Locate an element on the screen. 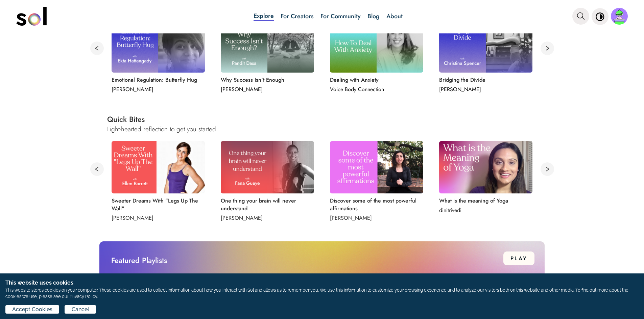 The height and width of the screenshot is (319, 644). img: Emotional Regulation: Butterfly Hug is located at coordinates (158, 46).